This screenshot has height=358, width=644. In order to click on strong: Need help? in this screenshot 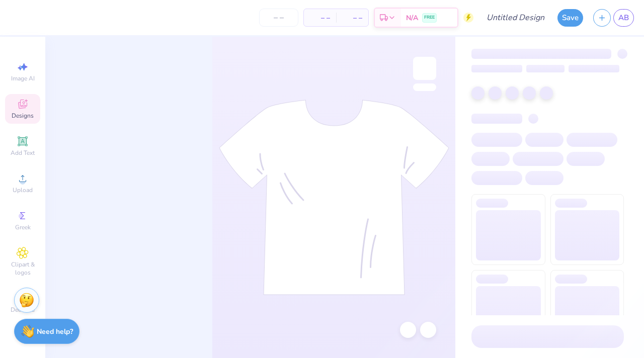, I will do `click(54, 332)`.